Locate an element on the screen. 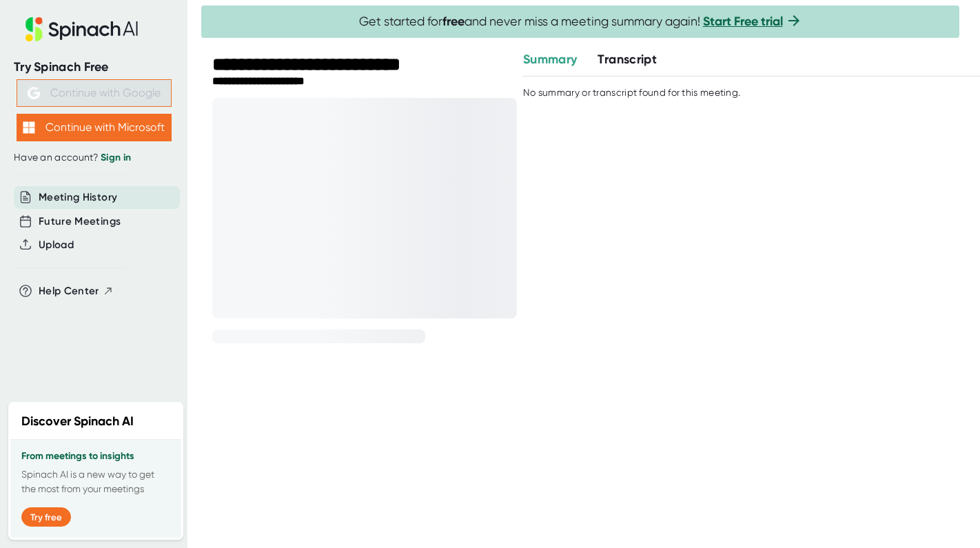 The width and height of the screenshot is (980, 548). button: Continue with Microsoft is located at coordinates (94, 127).